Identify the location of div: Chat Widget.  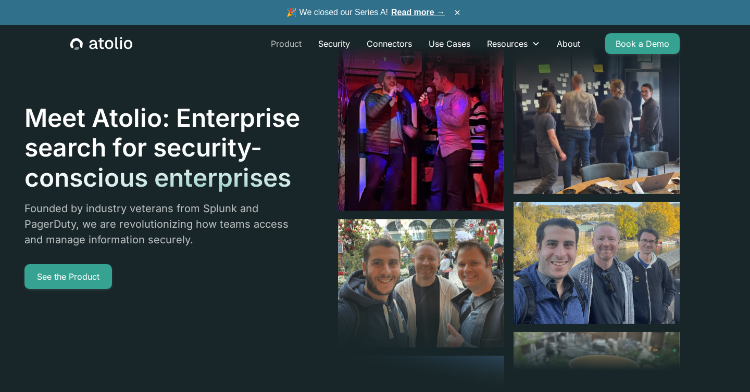
(724, 367).